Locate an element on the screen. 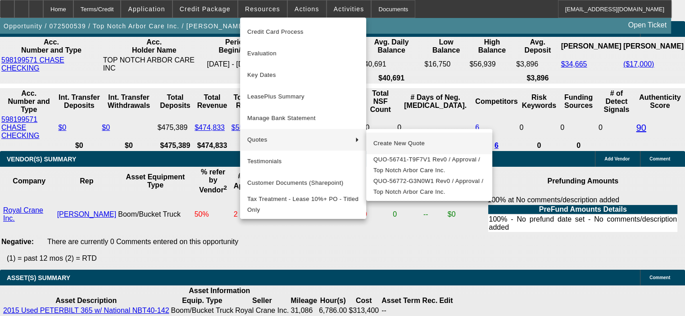 This screenshot has width=685, height=316. span: QUO-56741-T9F7V1 Rev0 / Approval / Top Notch Arbor Care Inc. is located at coordinates (429, 165).